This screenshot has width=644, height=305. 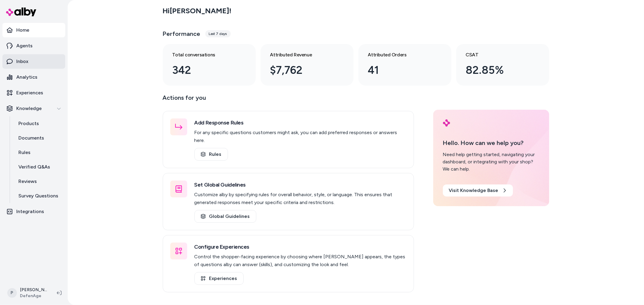 I want to click on a: Verified Q&As, so click(x=39, y=167).